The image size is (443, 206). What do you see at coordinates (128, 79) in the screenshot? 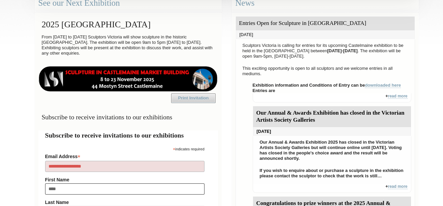
I see `img: castlemaine-ldrbd25v2.png` at bounding box center [128, 79].